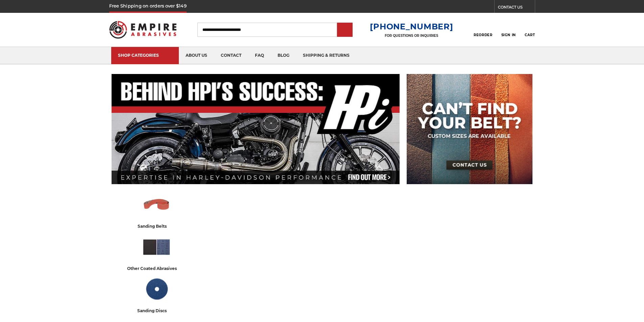 The width and height of the screenshot is (644, 322). What do you see at coordinates (156, 205) in the screenshot?
I see `img: Sanding Belts` at bounding box center [156, 205].